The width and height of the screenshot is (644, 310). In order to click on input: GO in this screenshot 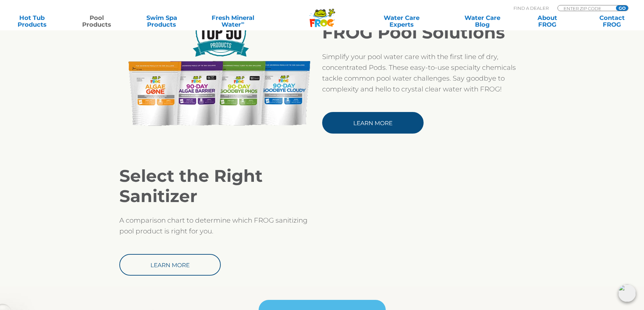, I will do `click(622, 8)`.